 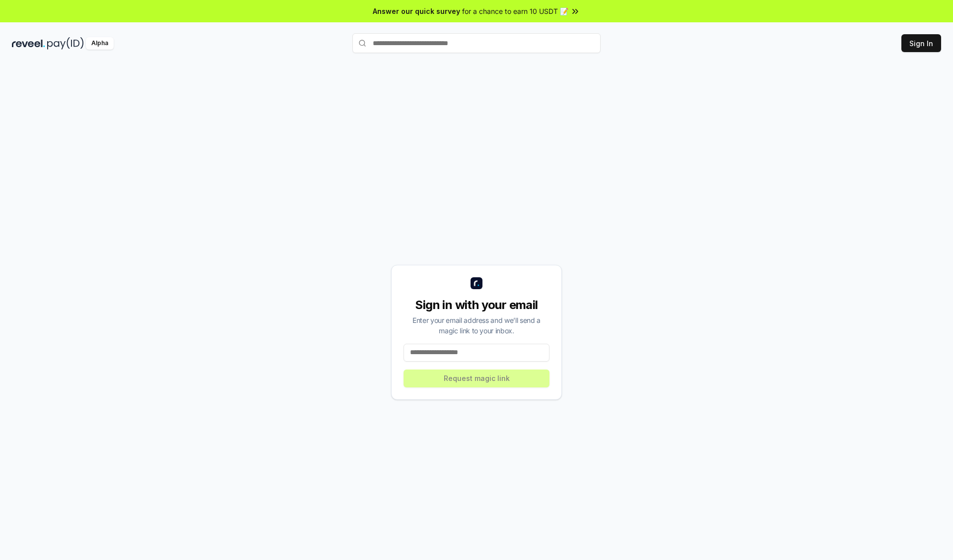 What do you see at coordinates (477, 325) in the screenshot?
I see `div: Enter your email address and we’ll send a magic link to your inbox.` at bounding box center [477, 325].